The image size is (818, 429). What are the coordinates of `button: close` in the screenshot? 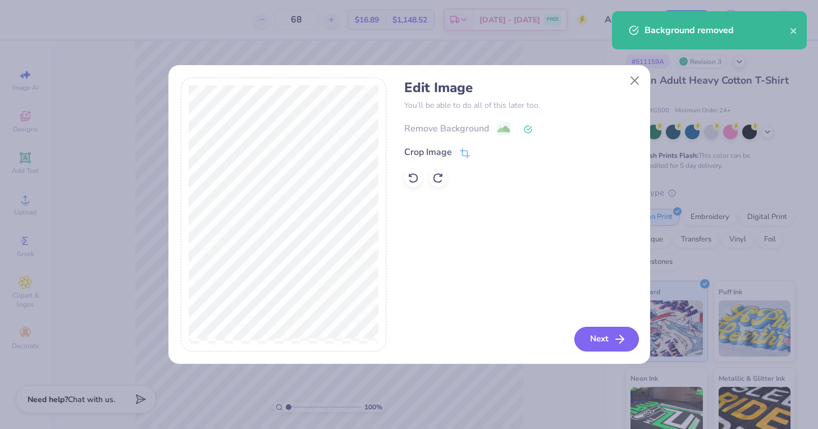 It's located at (794, 30).